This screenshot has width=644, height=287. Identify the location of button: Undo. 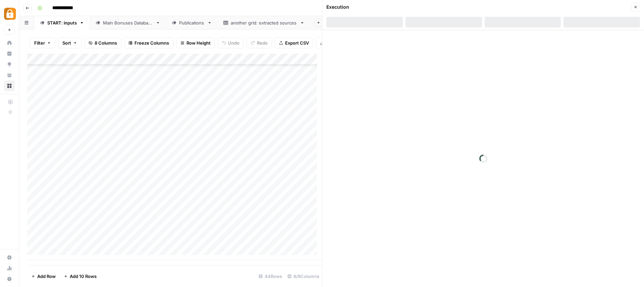
(231, 43).